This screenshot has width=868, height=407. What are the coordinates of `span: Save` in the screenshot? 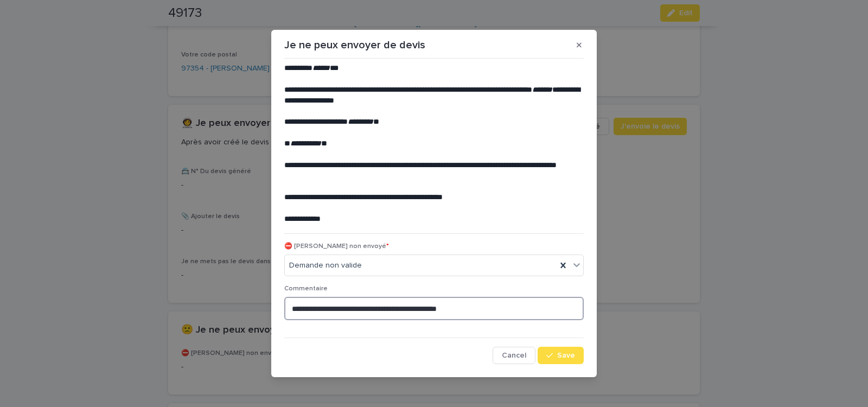 It's located at (566, 355).